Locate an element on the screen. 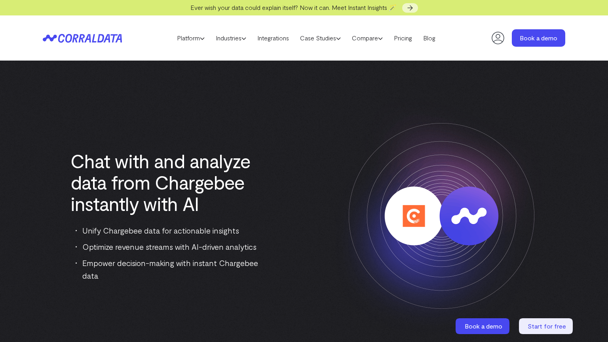  a: Pricing is located at coordinates (403, 38).